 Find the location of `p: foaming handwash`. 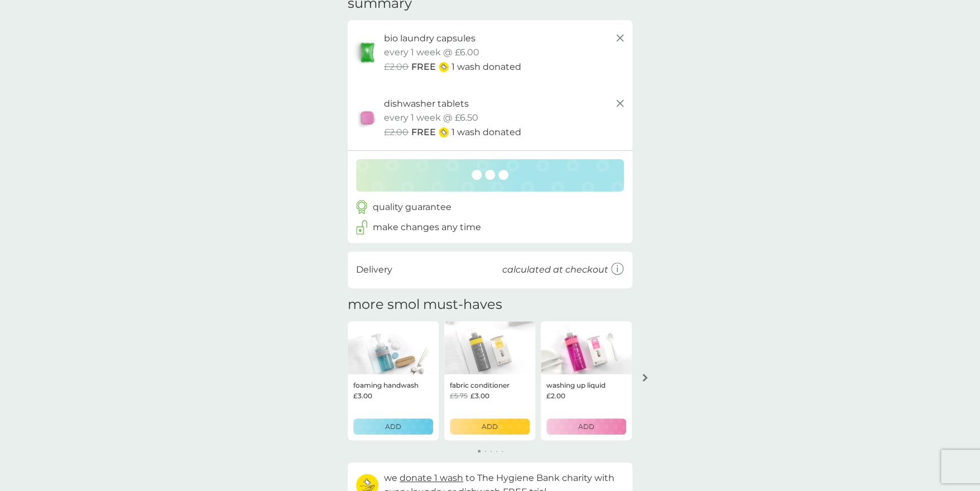

p: foaming handwash is located at coordinates (385, 385).